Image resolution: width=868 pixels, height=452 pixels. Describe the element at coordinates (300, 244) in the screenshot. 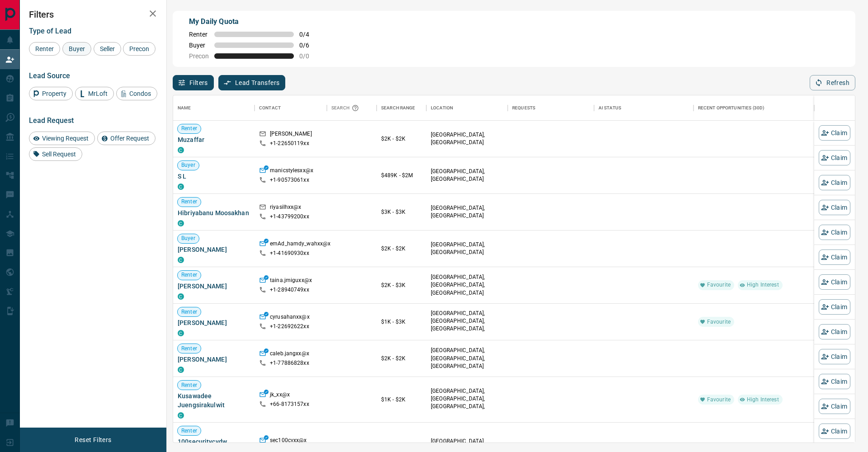

I see `p: emAd_hamdy_wahxx@x` at that location.